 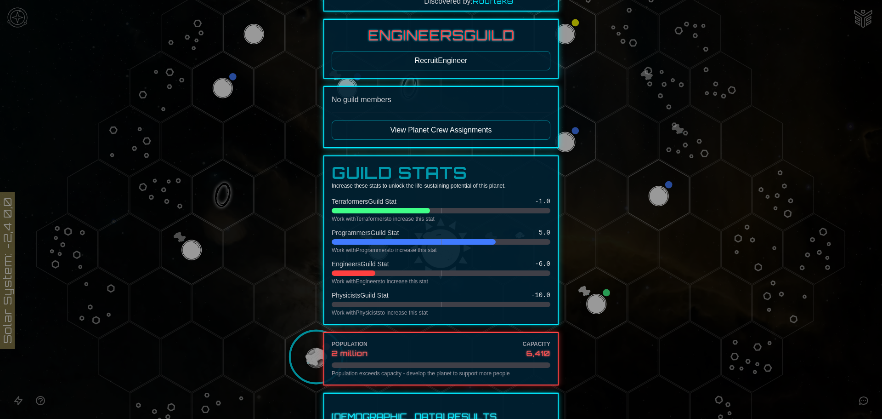 What do you see at coordinates (441, 250) in the screenshot?
I see `p: Work with Programmers to increase this stat` at bounding box center [441, 250].